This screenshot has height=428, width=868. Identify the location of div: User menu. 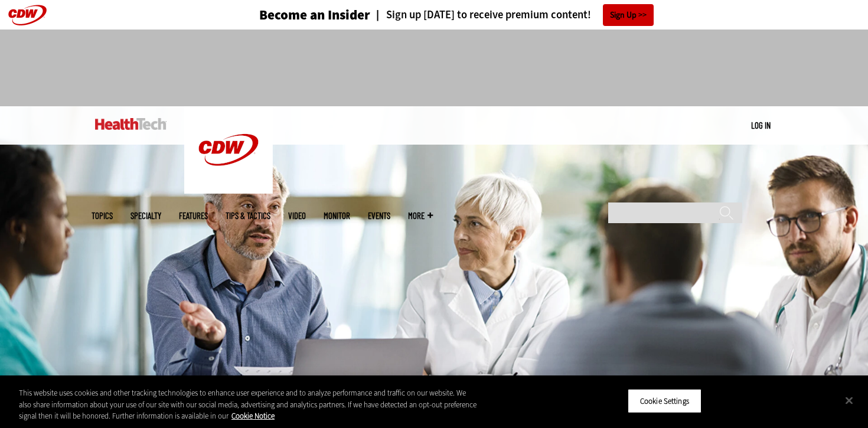
(761, 125).